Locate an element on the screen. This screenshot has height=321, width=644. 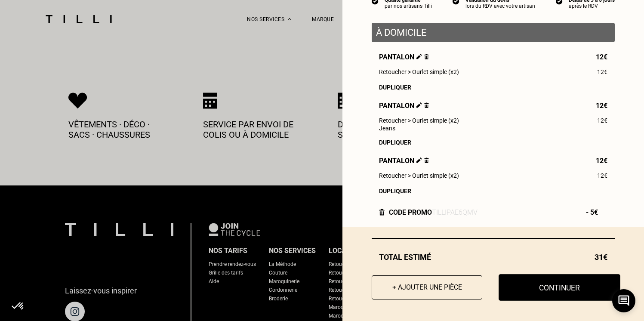
button: + Ajouter une pièce is located at coordinates (427, 287).